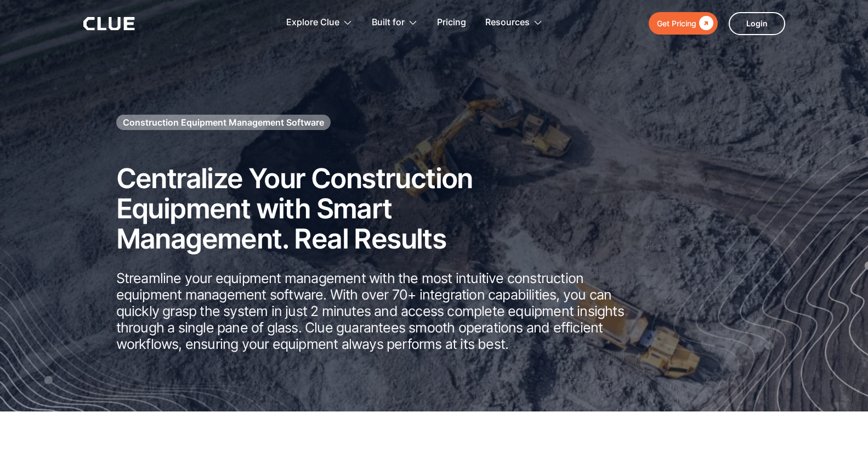 This screenshot has width=868, height=474. What do you see at coordinates (451, 23) in the screenshot?
I see `a: Pricing` at bounding box center [451, 23].